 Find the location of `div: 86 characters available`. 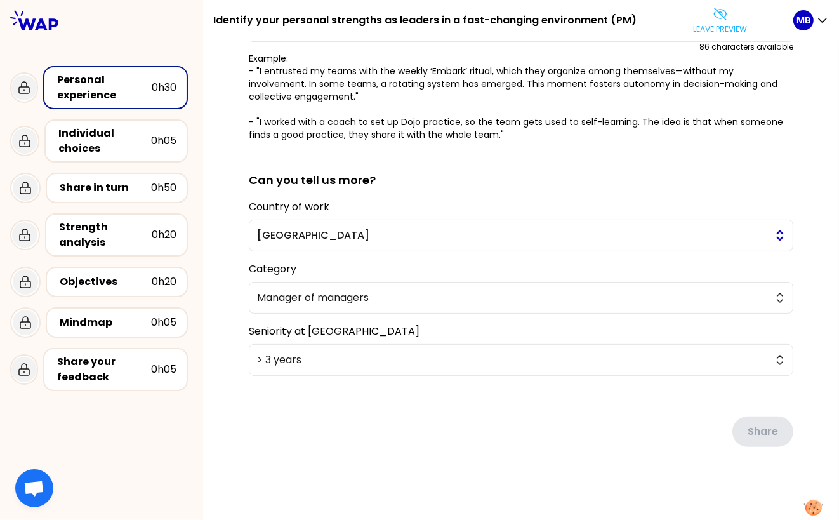

div: 86 characters available is located at coordinates (747, 47).